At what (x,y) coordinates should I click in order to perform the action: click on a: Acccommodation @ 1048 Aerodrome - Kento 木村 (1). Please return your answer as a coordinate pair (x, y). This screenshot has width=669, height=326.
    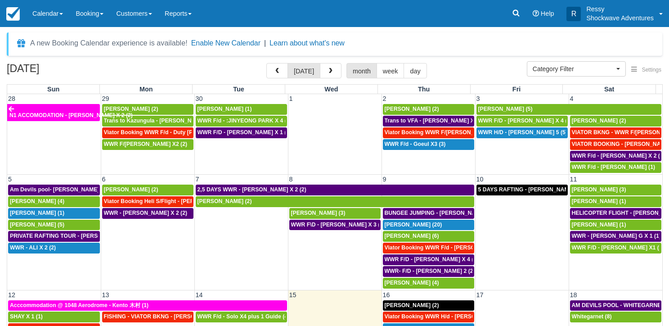
    Looking at the image, I should click on (147, 305).